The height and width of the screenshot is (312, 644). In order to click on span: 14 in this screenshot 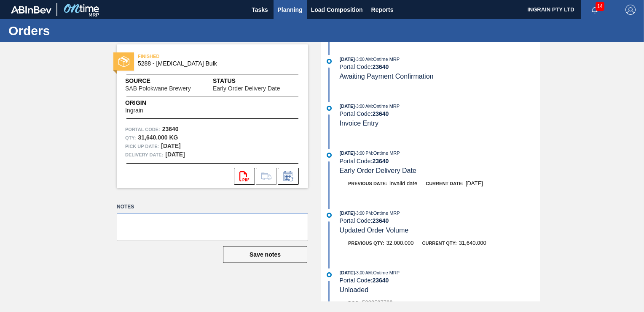, I will do `click(600, 7)`.